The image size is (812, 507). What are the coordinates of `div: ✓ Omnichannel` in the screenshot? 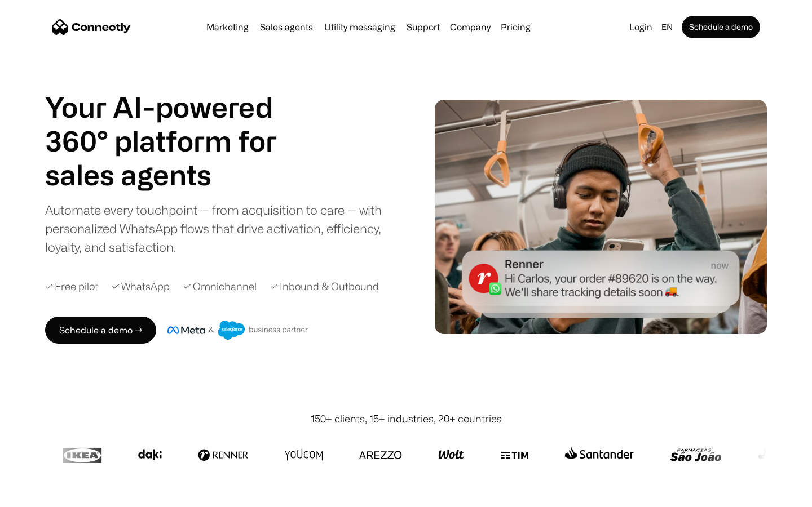 It's located at (220, 286).